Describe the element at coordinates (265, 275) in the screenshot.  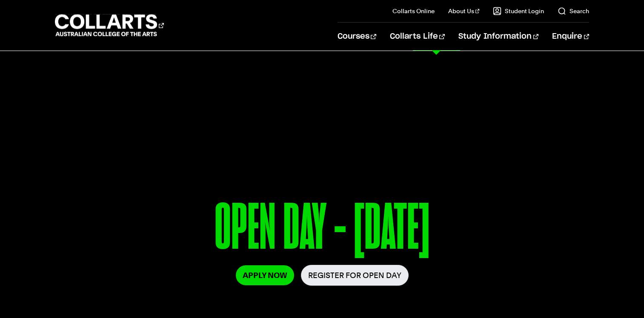
I see `a: Apply Now` at that location.